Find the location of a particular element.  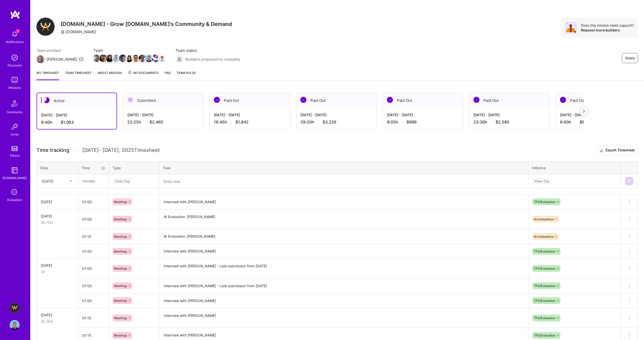

img: Builders proposed to company is located at coordinates (179, 59).